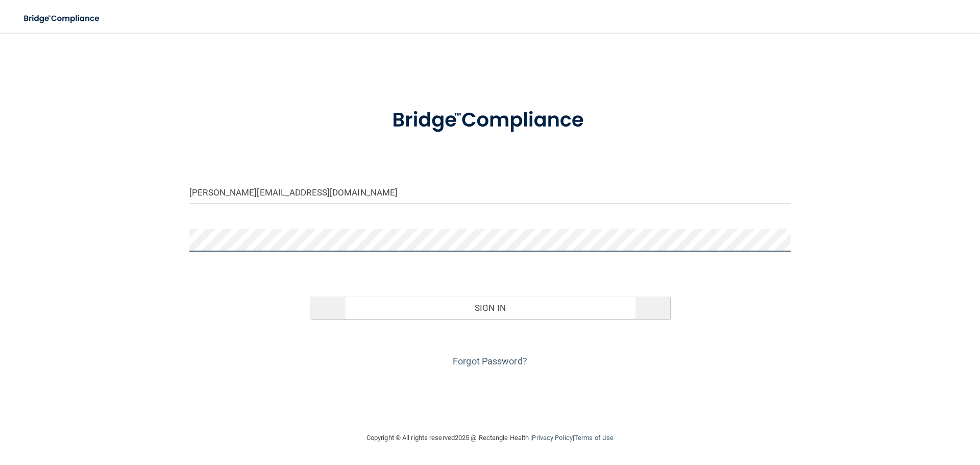  Describe the element at coordinates (490, 438) in the screenshot. I see `div: Copyright © All rights reserved 2025 @ Rectangle Health | |` at that location.